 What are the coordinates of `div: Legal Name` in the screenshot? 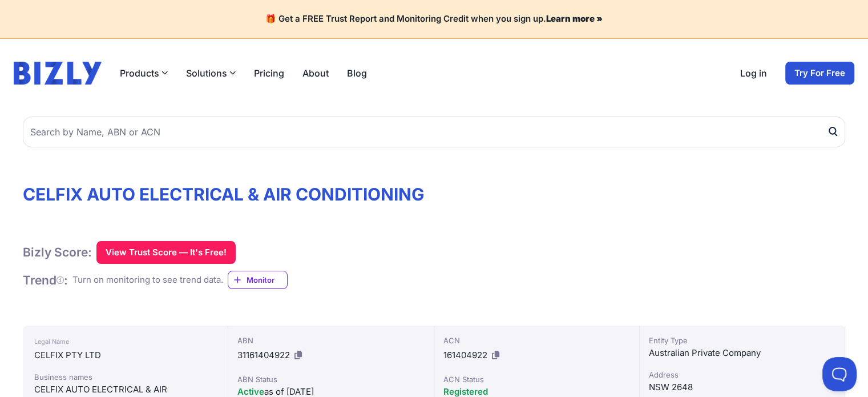 It's located at (125, 341).